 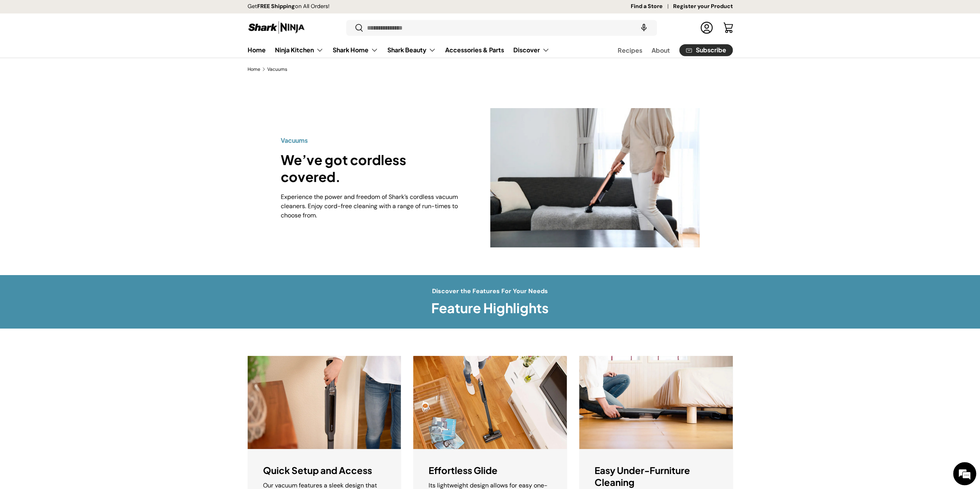 What do you see at coordinates (277, 27) in the screenshot?
I see `a: Shark Ninja Philippines` at bounding box center [277, 27].